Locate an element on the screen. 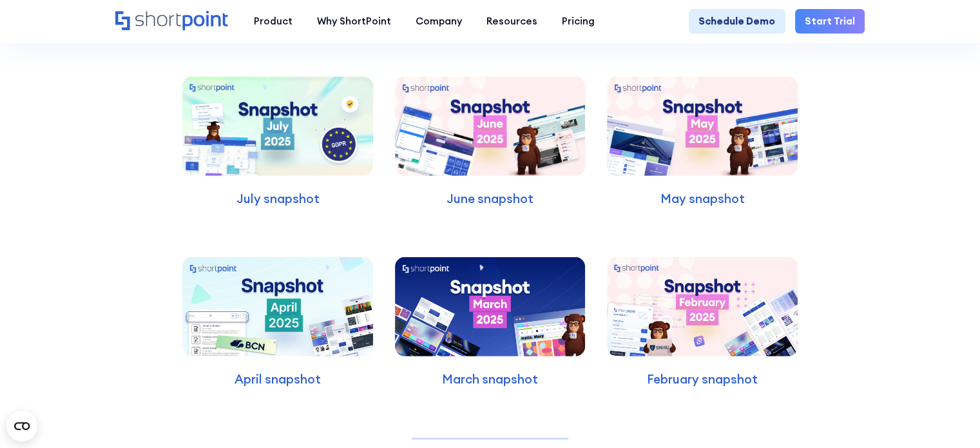 The height and width of the screenshot is (448, 980). a: March snapshot is located at coordinates (489, 313).